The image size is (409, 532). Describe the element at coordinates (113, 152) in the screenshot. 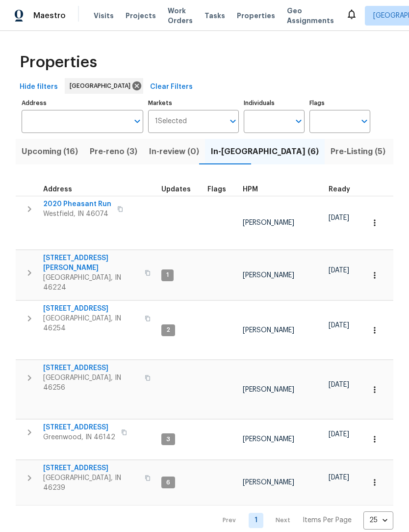

I see `span: Pre-reno (3)` at that location.